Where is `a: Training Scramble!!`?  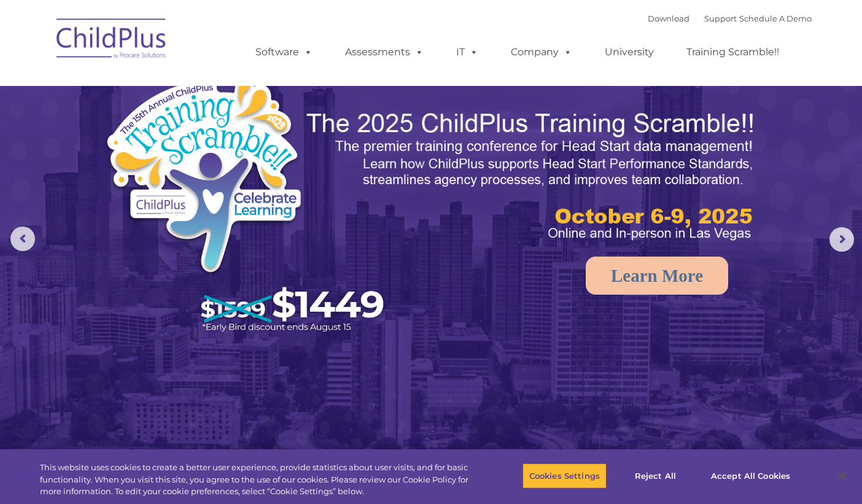 a: Training Scramble!! is located at coordinates (733, 52).